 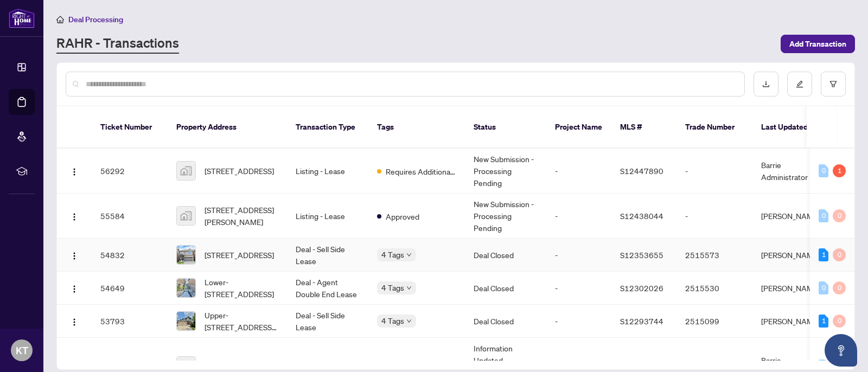 What do you see at coordinates (818, 44) in the screenshot?
I see `button: Add Transaction` at bounding box center [818, 44].